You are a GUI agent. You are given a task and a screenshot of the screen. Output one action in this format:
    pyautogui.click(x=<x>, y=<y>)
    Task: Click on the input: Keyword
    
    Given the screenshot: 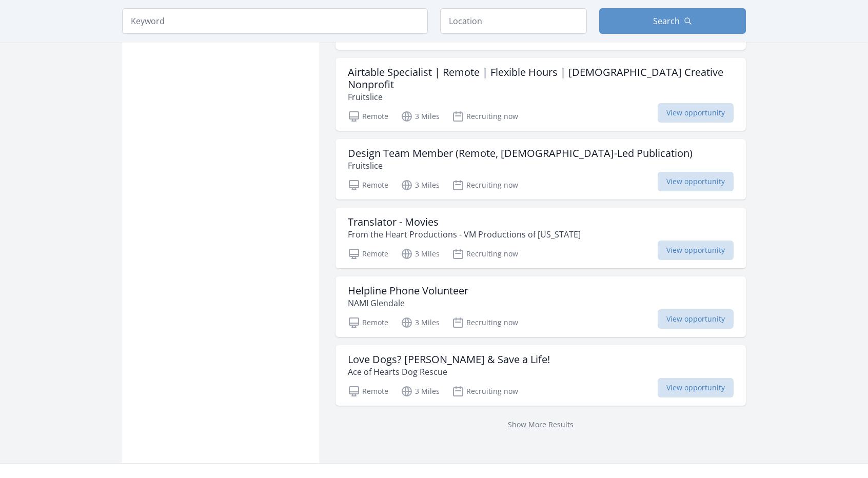 What is the action you would take?
    pyautogui.click(x=275, y=21)
    